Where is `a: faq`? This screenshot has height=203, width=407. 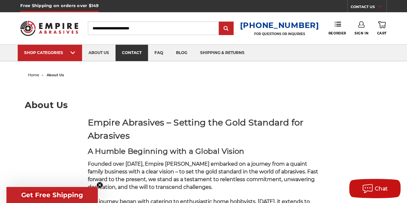
a: faq is located at coordinates (159, 53).